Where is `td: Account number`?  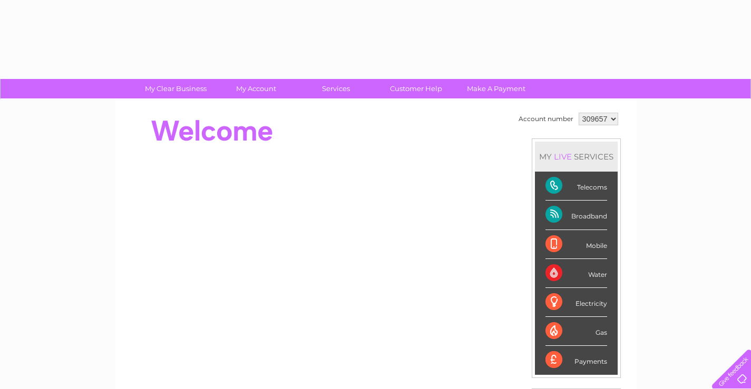 td: Account number is located at coordinates (546, 119).